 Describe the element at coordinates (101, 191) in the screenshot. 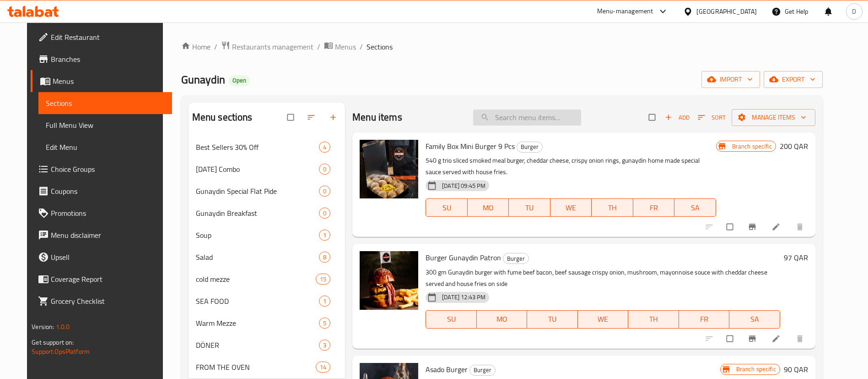

I see `a: Coupons` at that location.